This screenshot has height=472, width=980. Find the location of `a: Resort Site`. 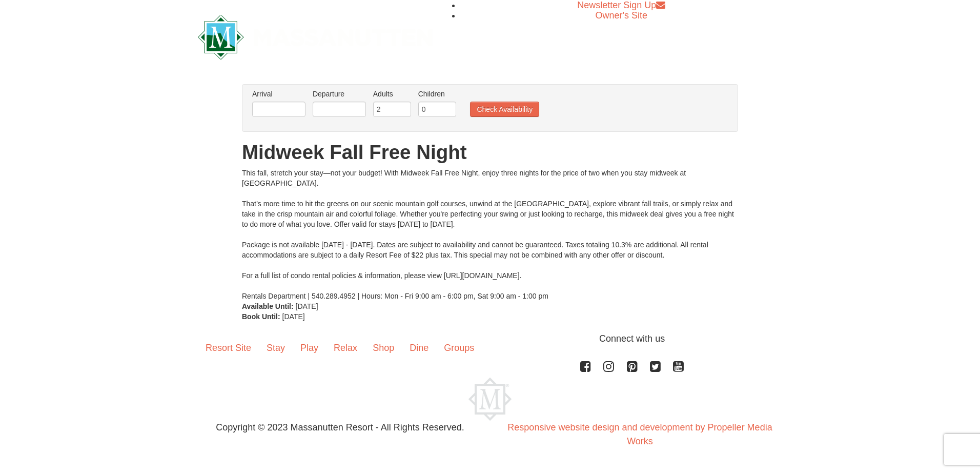

a: Resort Site is located at coordinates (228, 348).